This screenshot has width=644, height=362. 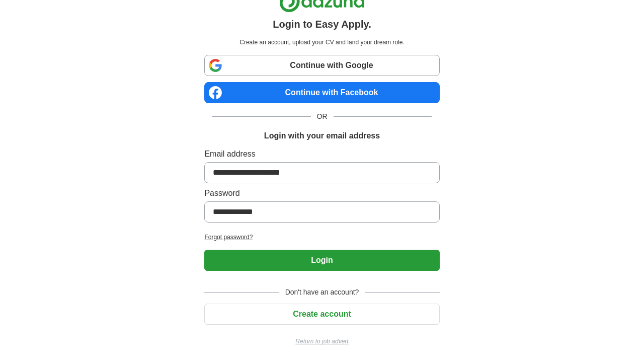 I want to click on label: Email address, so click(x=321, y=154).